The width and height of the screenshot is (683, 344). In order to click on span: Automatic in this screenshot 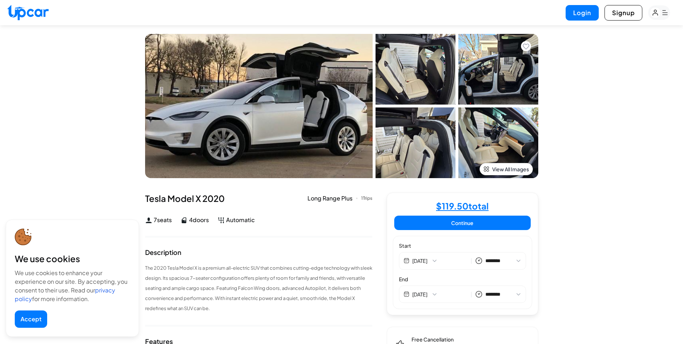, I will do `click(241, 220)`.